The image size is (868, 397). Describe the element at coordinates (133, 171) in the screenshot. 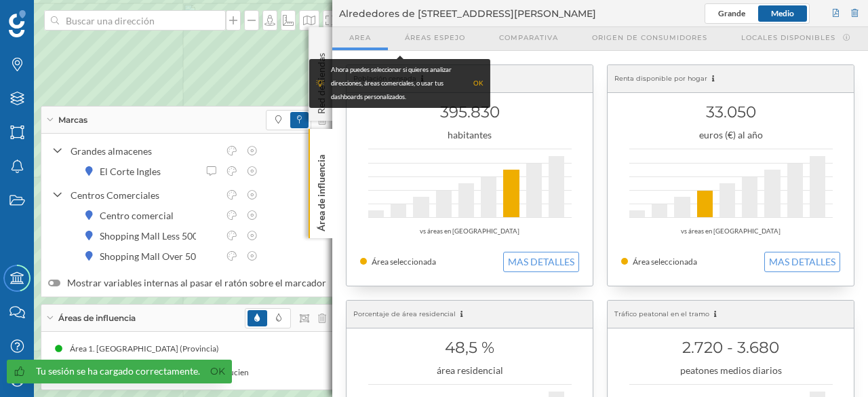

I see `div: El Corte Ingles` at that location.